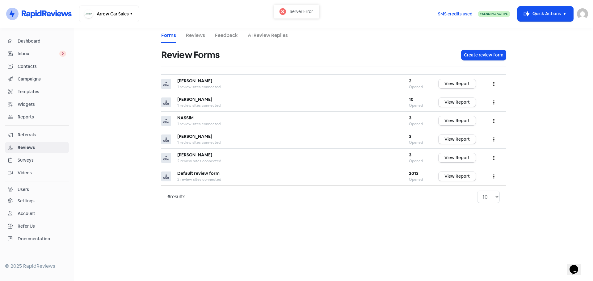 The height and width of the screenshot is (281, 593). What do you see at coordinates (63, 54) in the screenshot?
I see `span: 0` at bounding box center [63, 54].